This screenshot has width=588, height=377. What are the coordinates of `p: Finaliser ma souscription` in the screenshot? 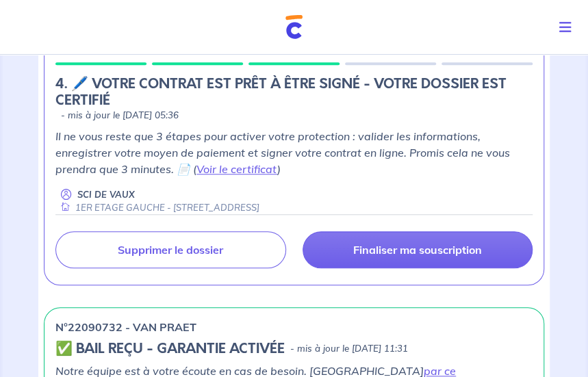 It's located at (418, 249).